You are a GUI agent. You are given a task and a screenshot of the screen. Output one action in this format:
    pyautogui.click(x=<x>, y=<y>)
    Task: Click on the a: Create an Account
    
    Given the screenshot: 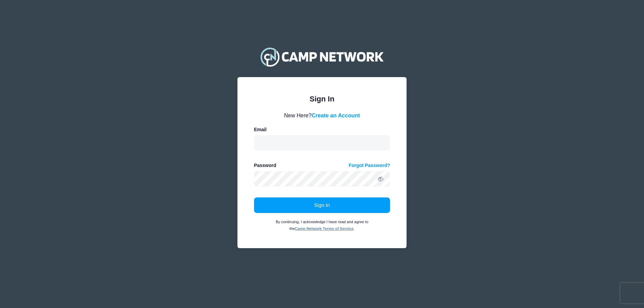 What is the action you would take?
    pyautogui.click(x=336, y=115)
    